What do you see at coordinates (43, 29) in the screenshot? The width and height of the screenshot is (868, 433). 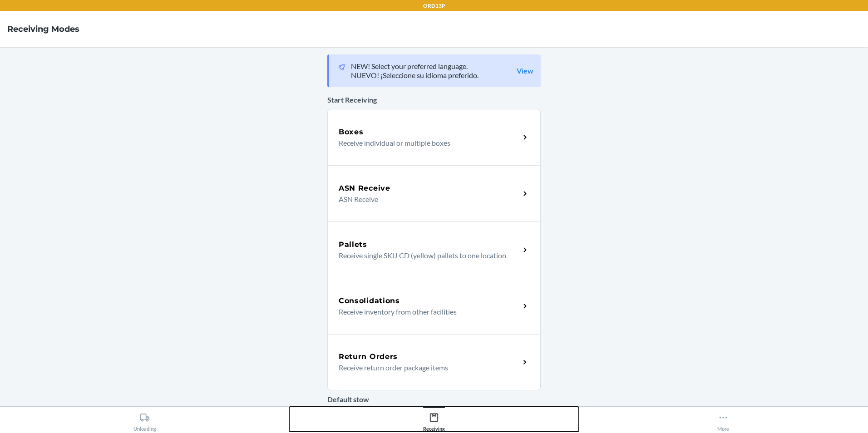 I see `h4: Receiving Modes` at bounding box center [43, 29].